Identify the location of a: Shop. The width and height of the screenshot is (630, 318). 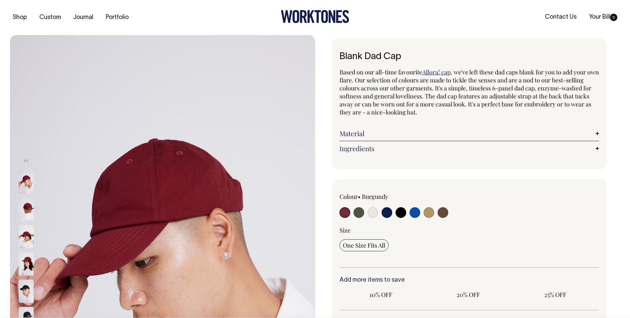
(20, 17).